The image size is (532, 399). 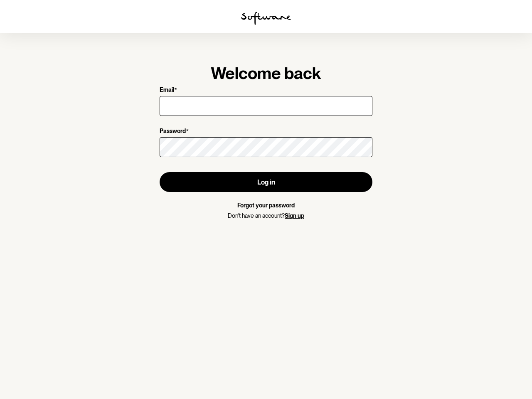 I want to click on img: software logo, so click(x=266, y=18).